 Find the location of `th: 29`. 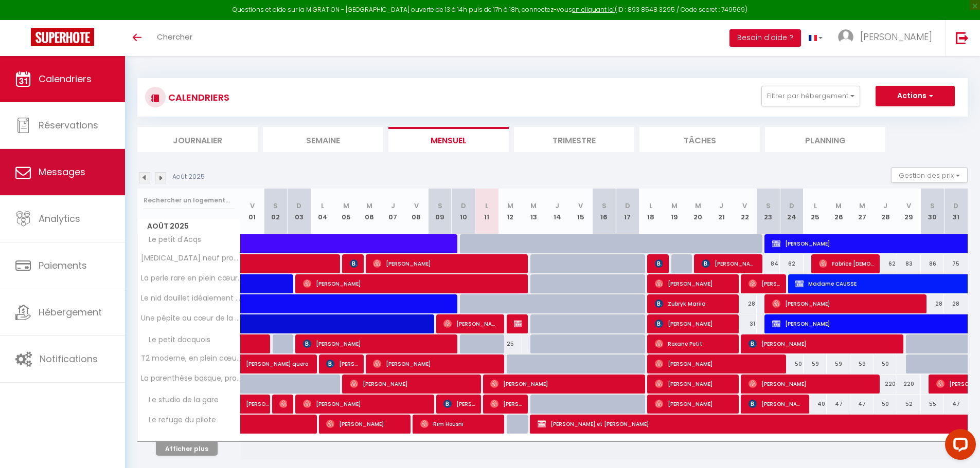

th: 29 is located at coordinates (909, 212).